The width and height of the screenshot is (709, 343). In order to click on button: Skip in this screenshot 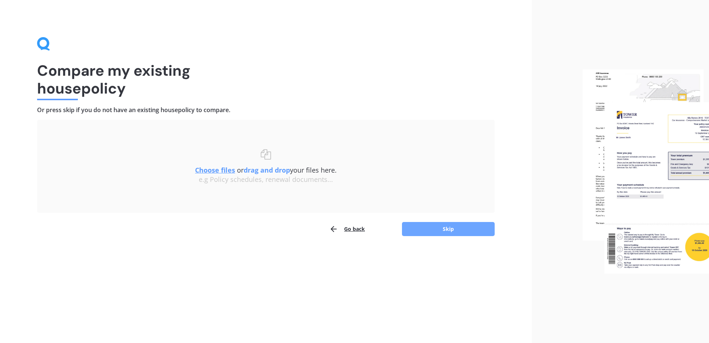, I will do `click(448, 229)`.